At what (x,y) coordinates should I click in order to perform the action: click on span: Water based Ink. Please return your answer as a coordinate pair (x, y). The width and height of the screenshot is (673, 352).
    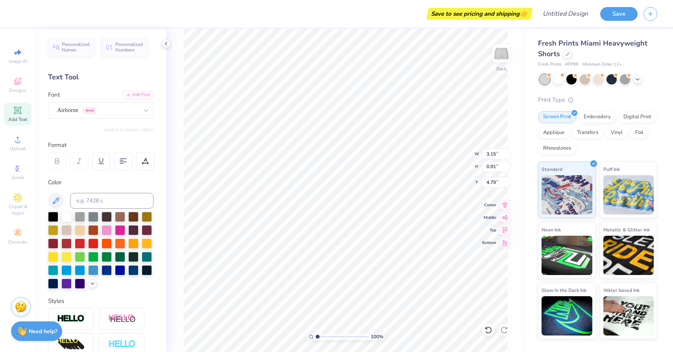
    Looking at the image, I should click on (621, 290).